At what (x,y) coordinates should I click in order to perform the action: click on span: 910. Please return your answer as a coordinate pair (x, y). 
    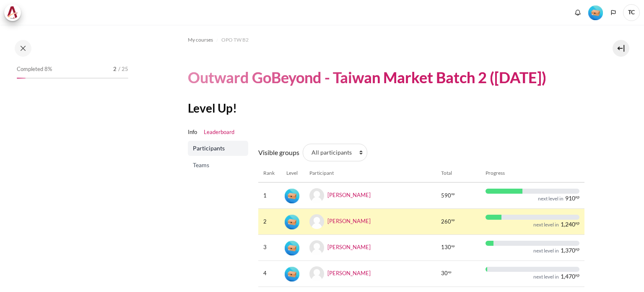
    Looking at the image, I should click on (571, 198).